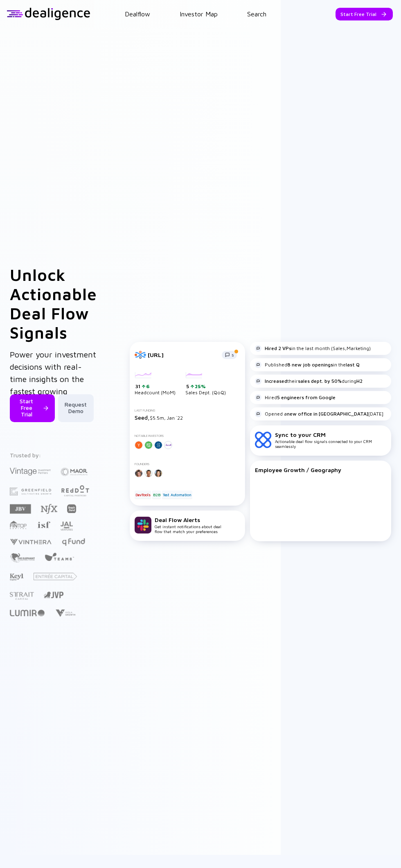 This screenshot has width=401, height=868. What do you see at coordinates (155, 384) in the screenshot?
I see `div: Headcount (MoM)` at bounding box center [155, 384].